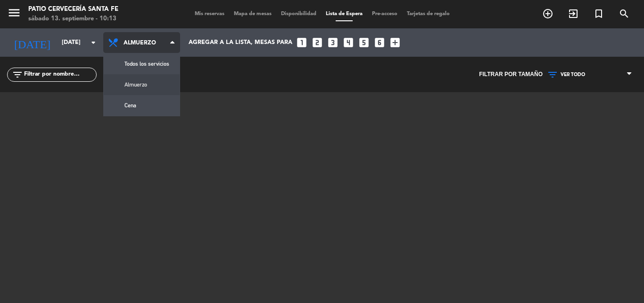  Describe the element at coordinates (573, 75) in the screenshot. I see `span: VER TODO` at that location.